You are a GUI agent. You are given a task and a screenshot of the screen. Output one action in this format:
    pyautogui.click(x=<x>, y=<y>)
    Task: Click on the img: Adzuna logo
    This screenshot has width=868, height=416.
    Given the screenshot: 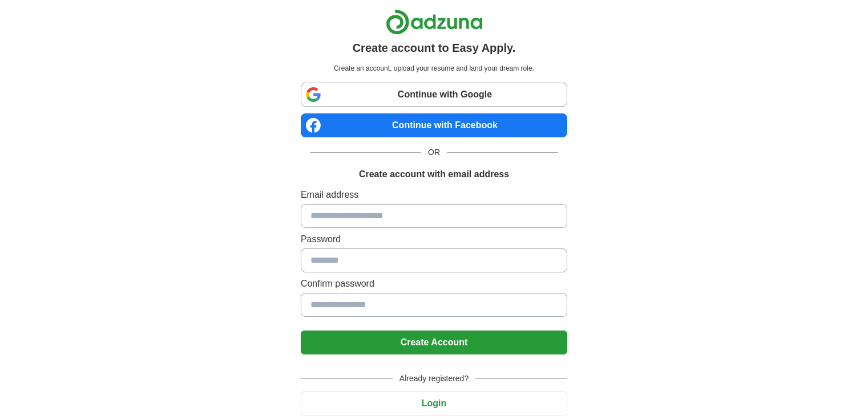 What is the action you would take?
    pyautogui.click(x=435, y=22)
    